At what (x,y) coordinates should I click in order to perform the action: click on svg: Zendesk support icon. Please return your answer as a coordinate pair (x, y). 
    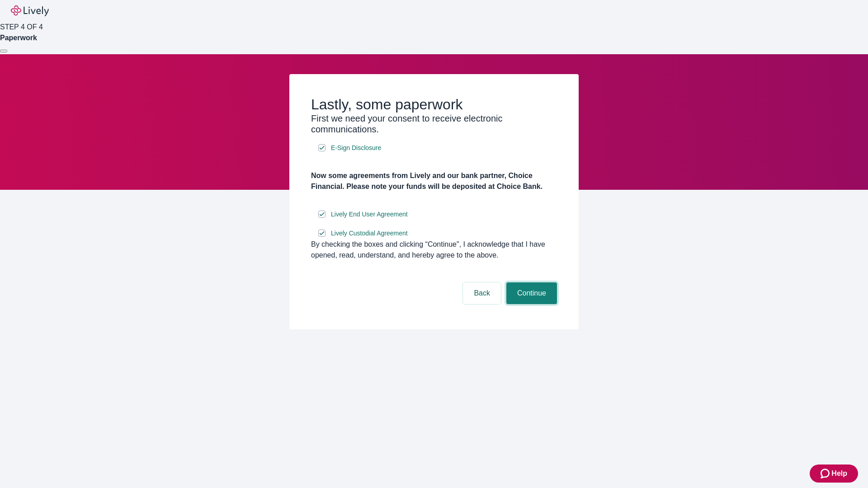
    Looking at the image, I should click on (826, 474).